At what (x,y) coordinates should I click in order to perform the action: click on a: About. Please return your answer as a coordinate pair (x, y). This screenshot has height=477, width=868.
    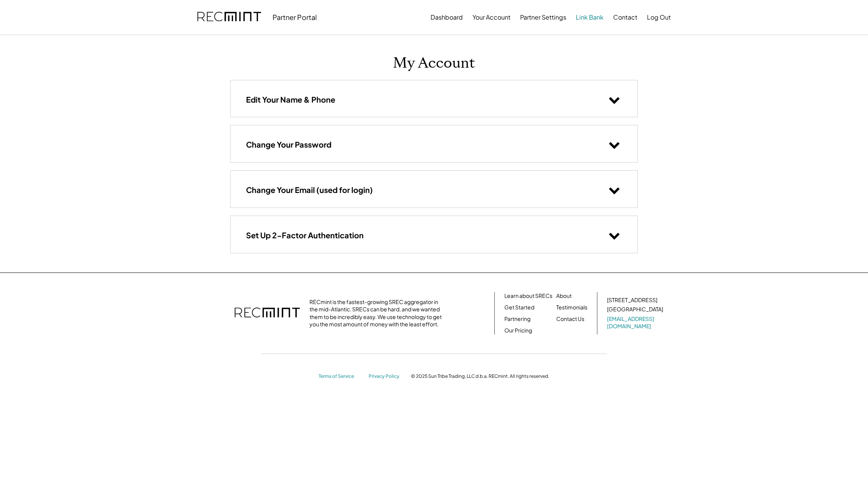
    Looking at the image, I should click on (564, 295).